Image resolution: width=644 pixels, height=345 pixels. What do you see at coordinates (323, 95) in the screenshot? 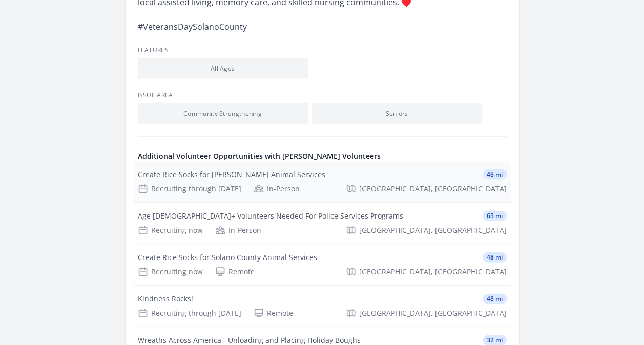
I see `h3: Issue area` at bounding box center [323, 95].